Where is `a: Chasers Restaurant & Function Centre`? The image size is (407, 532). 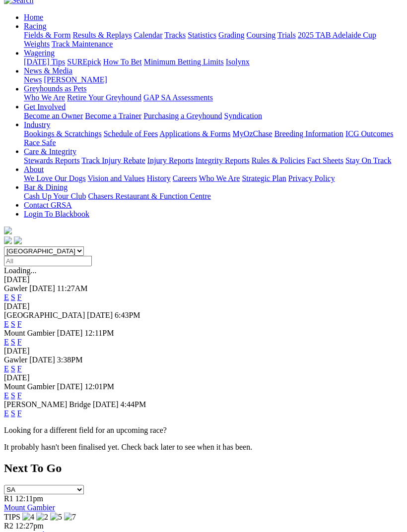 a: Chasers Restaurant & Function Centre is located at coordinates (149, 195).